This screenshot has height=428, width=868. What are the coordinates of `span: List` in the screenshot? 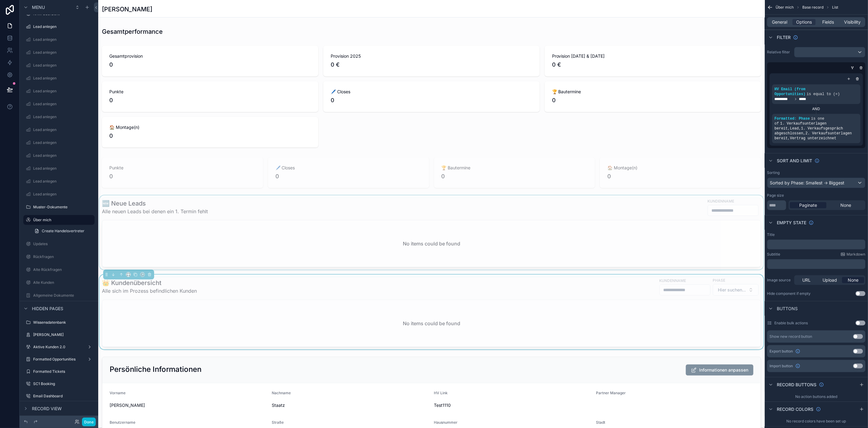 It's located at (836, 7).